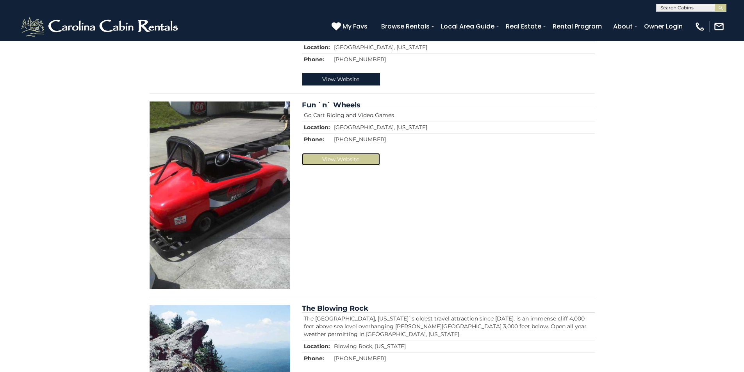  I want to click on a: Real Estate, so click(523, 26).